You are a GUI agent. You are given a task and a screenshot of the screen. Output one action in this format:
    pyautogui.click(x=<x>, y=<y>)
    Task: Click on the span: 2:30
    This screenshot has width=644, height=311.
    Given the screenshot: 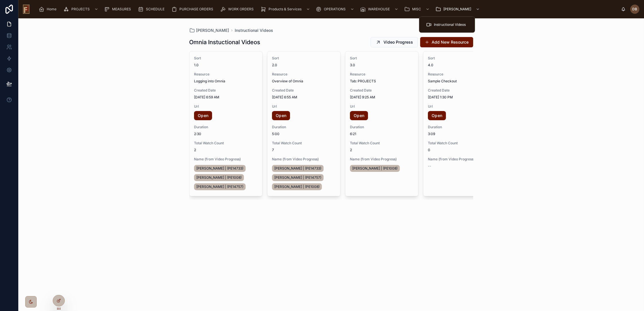 What is the action you would take?
    pyautogui.click(x=226, y=134)
    